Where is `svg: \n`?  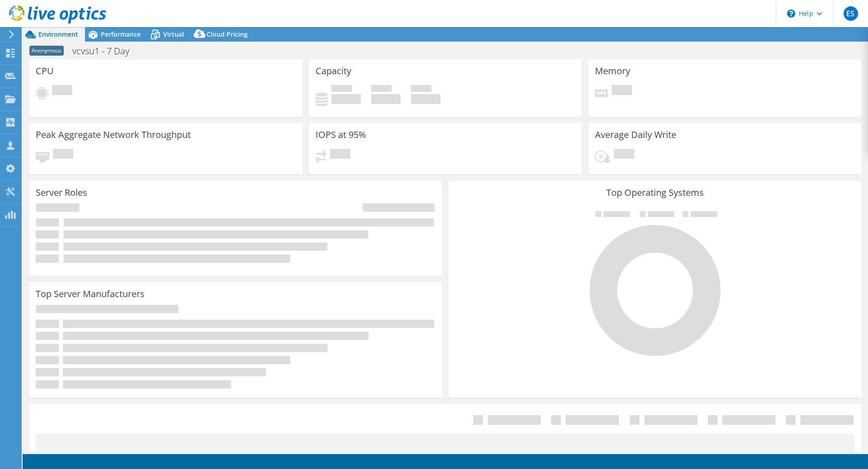
svg: \n is located at coordinates (791, 13).